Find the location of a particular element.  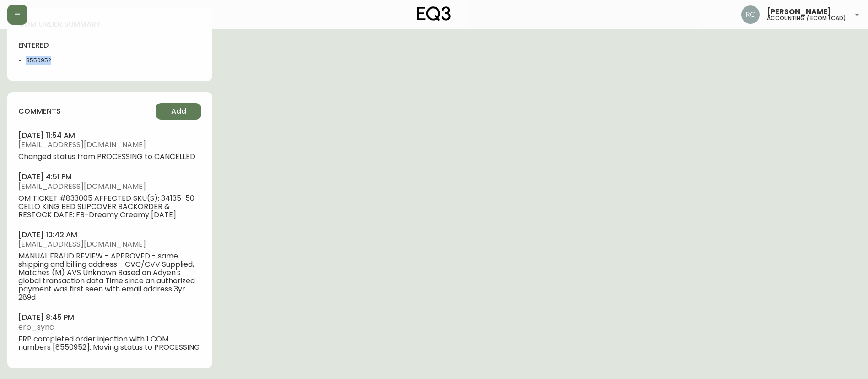

img: logo is located at coordinates (434, 14).